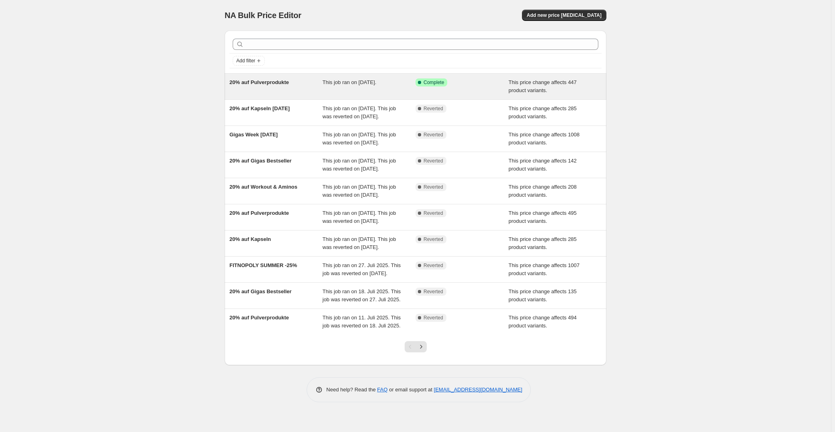 The image size is (835, 432). I want to click on span: This job ran on 11. Juli 2025. This job was reverted on 18. Juli 2025., so click(362, 321).